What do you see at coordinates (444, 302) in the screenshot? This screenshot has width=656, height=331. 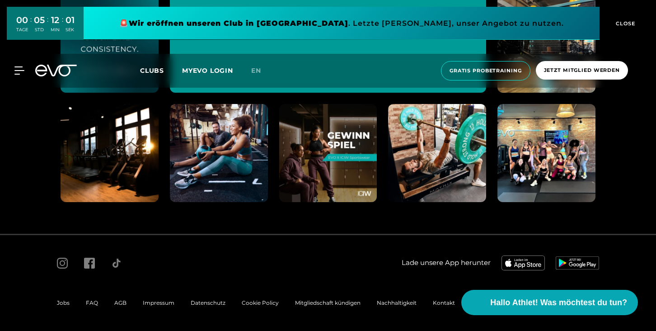 I see `span: Kontakt` at bounding box center [444, 302].